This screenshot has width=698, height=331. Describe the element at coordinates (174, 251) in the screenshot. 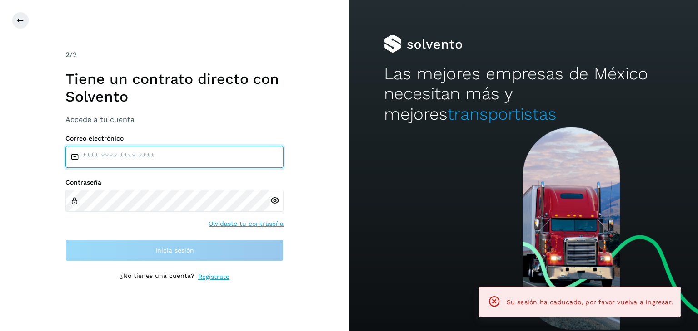

I see `button: Inicia sesión` at that location.